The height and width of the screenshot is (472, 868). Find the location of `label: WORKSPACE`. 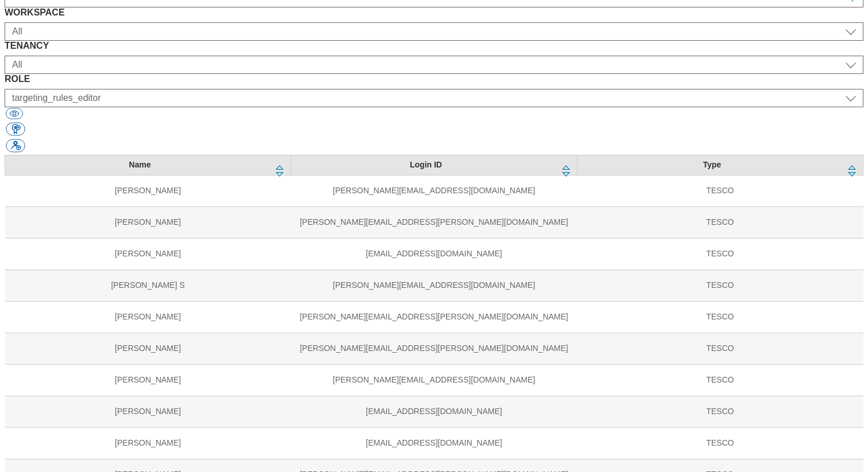

label: WORKSPACE is located at coordinates (434, 13).